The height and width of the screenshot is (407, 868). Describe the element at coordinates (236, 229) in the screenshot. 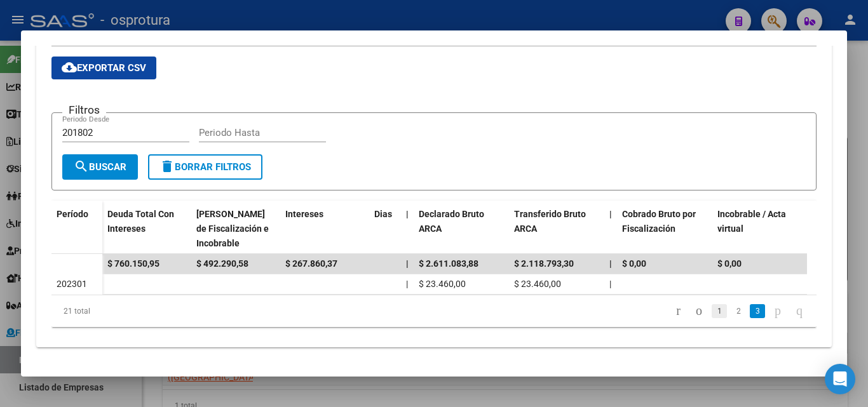

I see `datatable-header-cell: Deuda Bruta Neto de Fiscalización e Incobrable` at that location.